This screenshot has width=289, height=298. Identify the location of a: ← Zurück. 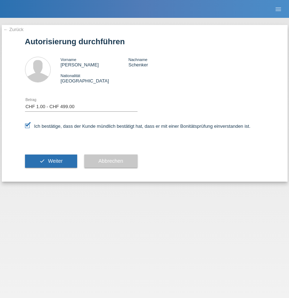
(14, 29).